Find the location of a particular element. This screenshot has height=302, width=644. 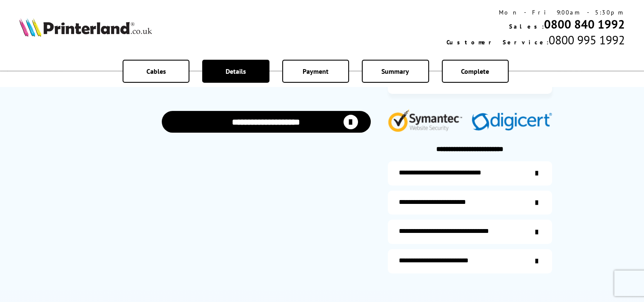

img: Printerland Logo is located at coordinates (85, 27).